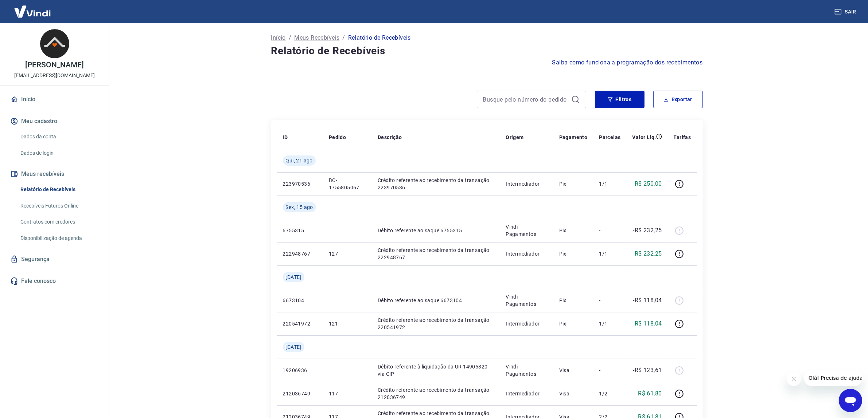 The height and width of the screenshot is (418, 868). I want to click on p: R$ 232,25, so click(648, 254).